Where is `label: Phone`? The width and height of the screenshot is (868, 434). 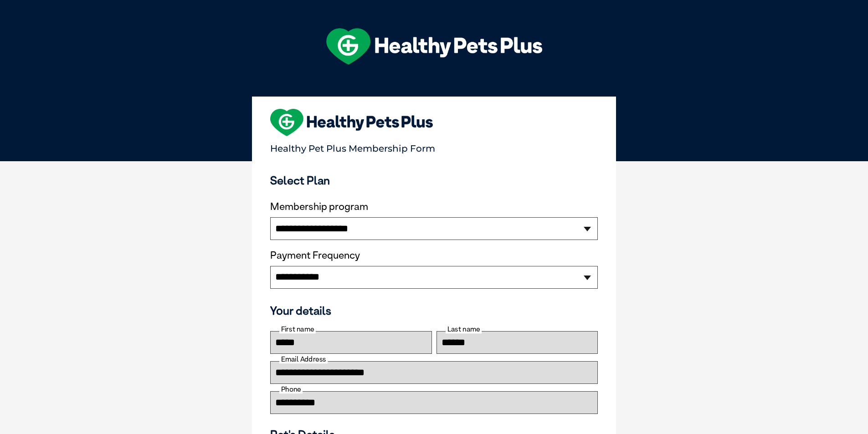 label: Phone is located at coordinates (291, 390).